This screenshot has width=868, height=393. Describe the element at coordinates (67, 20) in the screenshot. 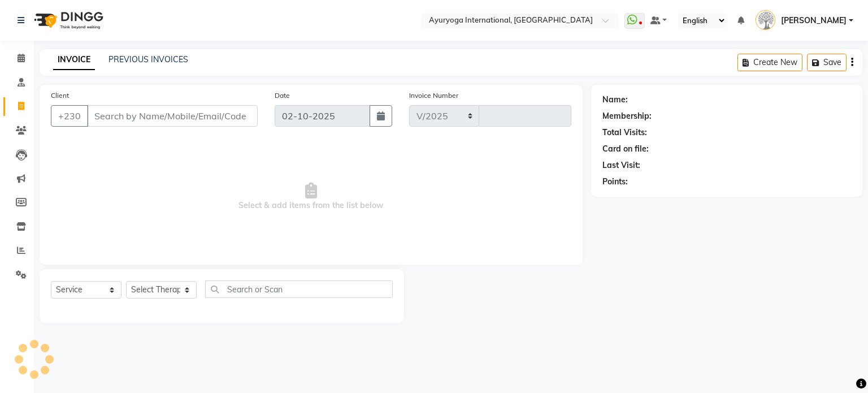

I see `img: logo` at that location.